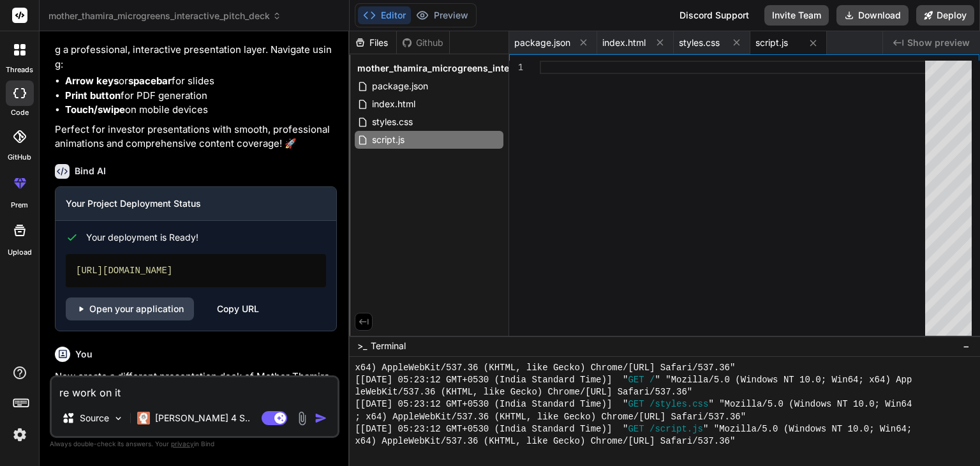  I want to click on div: Files, so click(373, 43).